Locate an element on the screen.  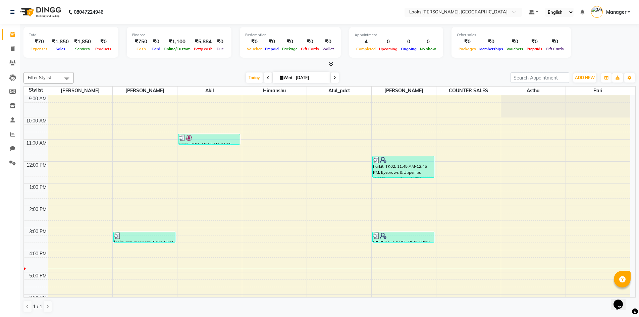
span: Online/Custom is located at coordinates (177, 49).